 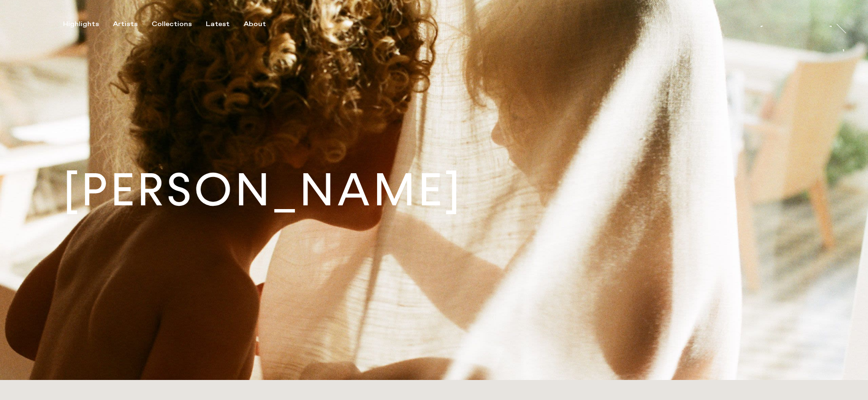 What do you see at coordinates (217, 24) in the screenshot?
I see `div: Latest` at bounding box center [217, 24].